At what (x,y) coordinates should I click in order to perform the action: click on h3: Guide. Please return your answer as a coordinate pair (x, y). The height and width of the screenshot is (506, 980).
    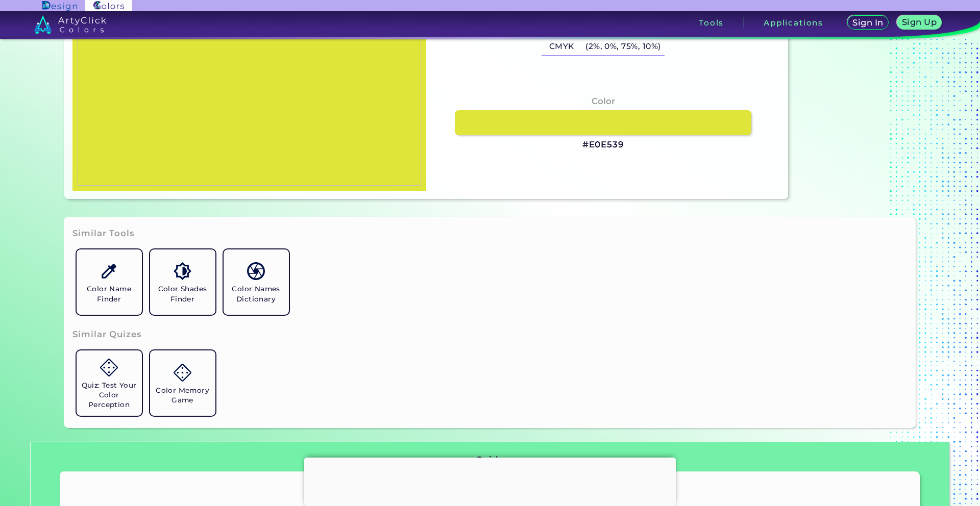
    Looking at the image, I should click on (489, 460).